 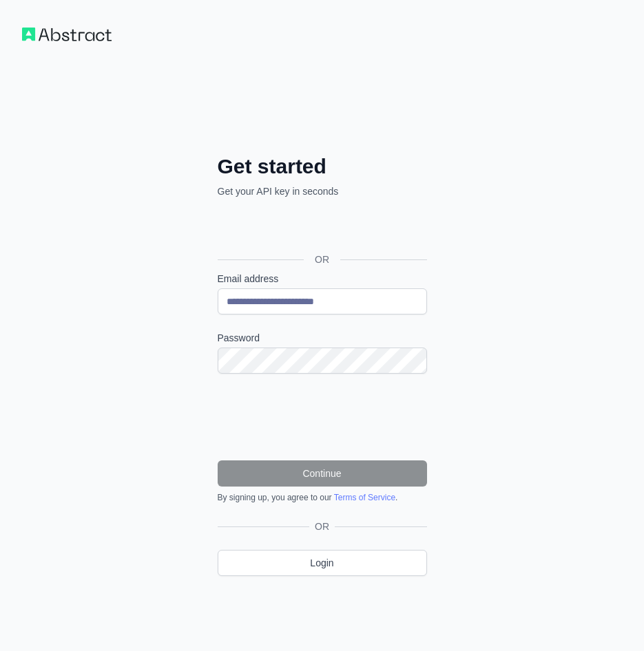 I want to click on a: Login, so click(x=322, y=564).